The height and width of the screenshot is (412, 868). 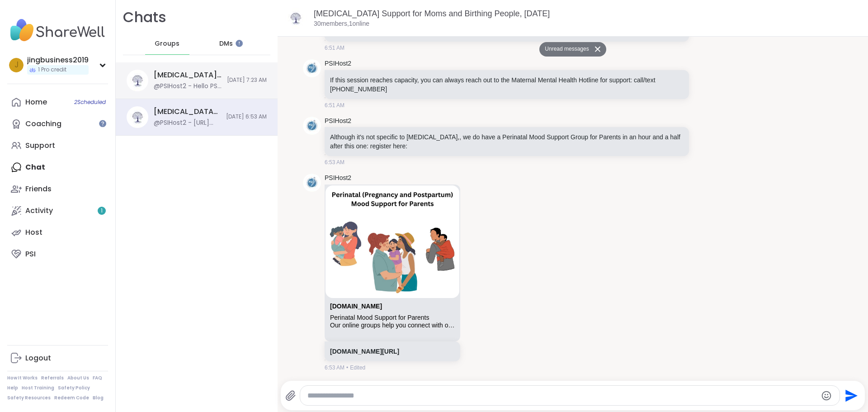 I want to click on div: Coaching, so click(x=44, y=124).